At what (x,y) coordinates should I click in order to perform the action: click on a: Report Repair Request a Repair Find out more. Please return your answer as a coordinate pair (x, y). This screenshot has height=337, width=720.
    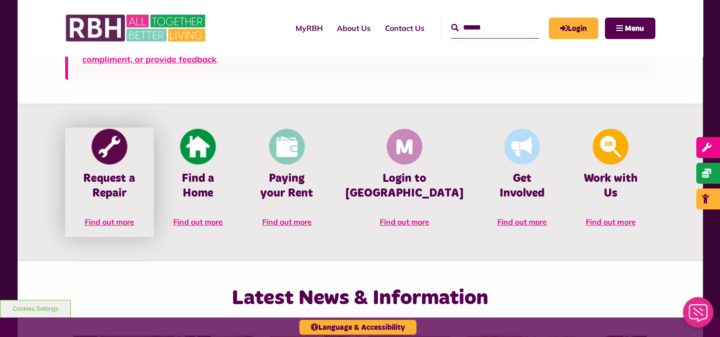
    Looking at the image, I should click on (109, 182).